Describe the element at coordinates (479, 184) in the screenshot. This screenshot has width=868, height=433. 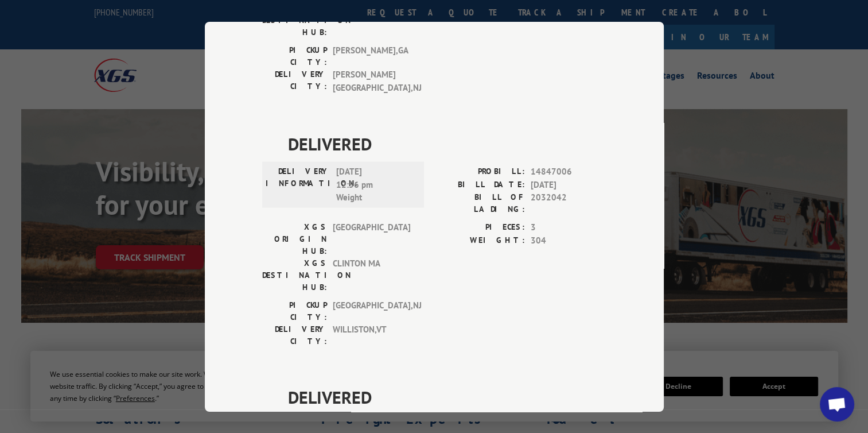
I see `label: BILL DATE:` at that location.